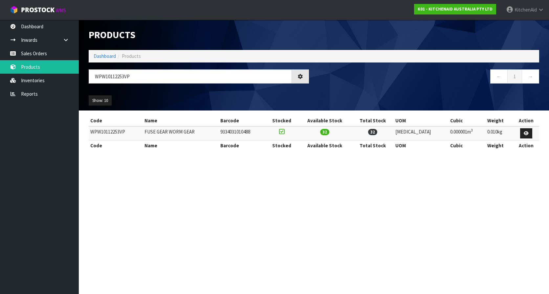 The width and height of the screenshot is (549, 294). What do you see at coordinates (455, 9) in the screenshot?
I see `strong: K01 - KITCHENAID AUSTRALIA PTY LTD` at bounding box center [455, 9].